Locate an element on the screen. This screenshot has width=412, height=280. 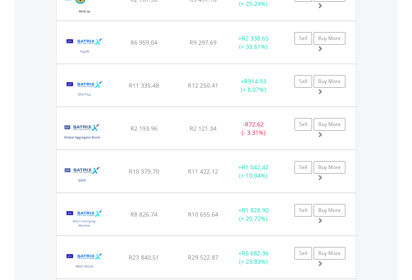
div: + (+ 23.83%) is located at coordinates (253, 257).